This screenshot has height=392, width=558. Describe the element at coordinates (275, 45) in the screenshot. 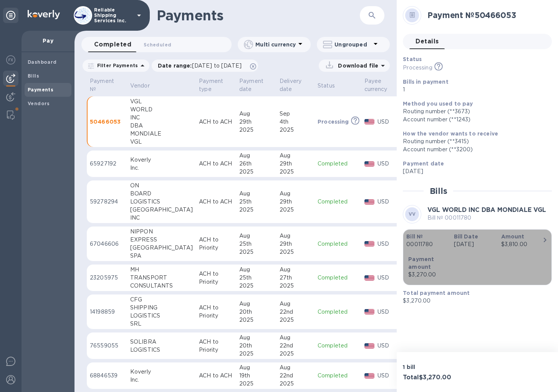

I see `p: Multi currency` at that location.